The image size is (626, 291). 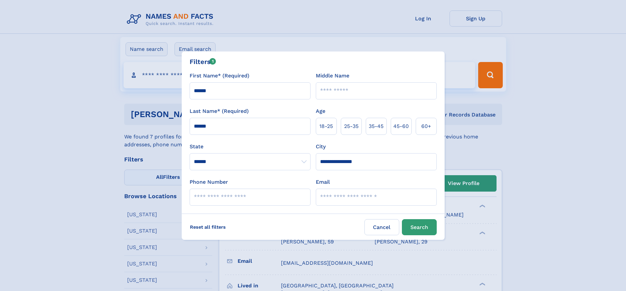 What do you see at coordinates (320, 111) in the screenshot?
I see `label: Age` at bounding box center [320, 111].